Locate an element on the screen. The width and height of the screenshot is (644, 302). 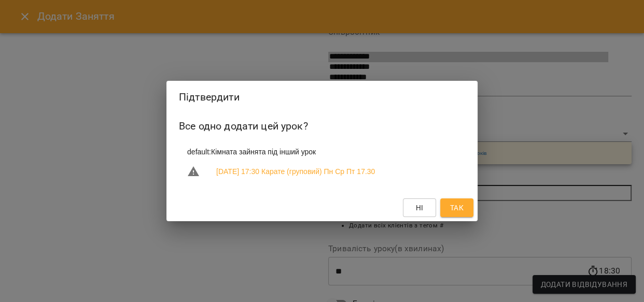
span: Ні is located at coordinates (420, 208).